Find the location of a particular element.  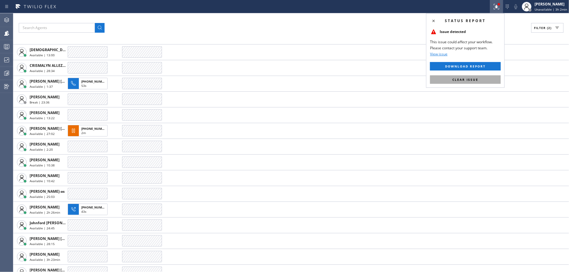

button: Mute is located at coordinates (516, 7).